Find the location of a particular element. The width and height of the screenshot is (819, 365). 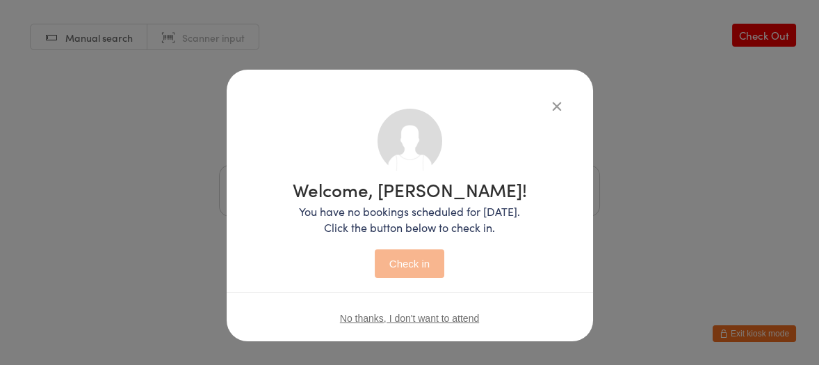

button: No thanks, I don't want to attend is located at coordinates (410, 318).